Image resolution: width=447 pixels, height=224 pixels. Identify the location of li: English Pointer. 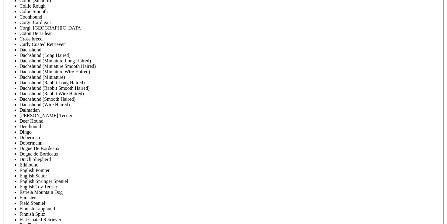
(230, 170).